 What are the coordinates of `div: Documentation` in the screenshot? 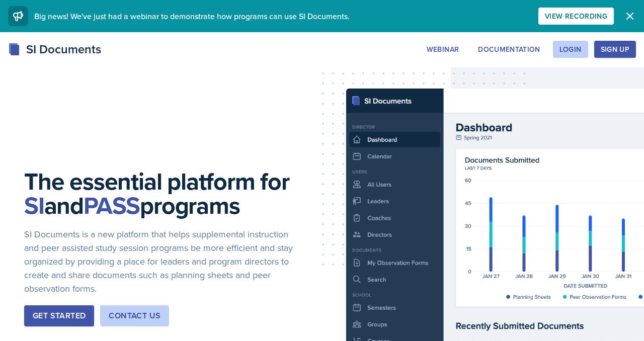 It's located at (509, 49).